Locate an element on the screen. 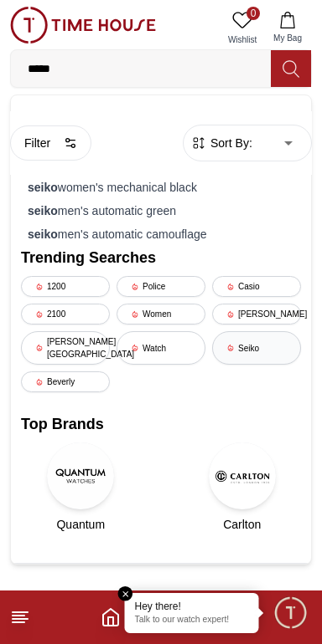  div: Hey there! is located at coordinates (191, 607).